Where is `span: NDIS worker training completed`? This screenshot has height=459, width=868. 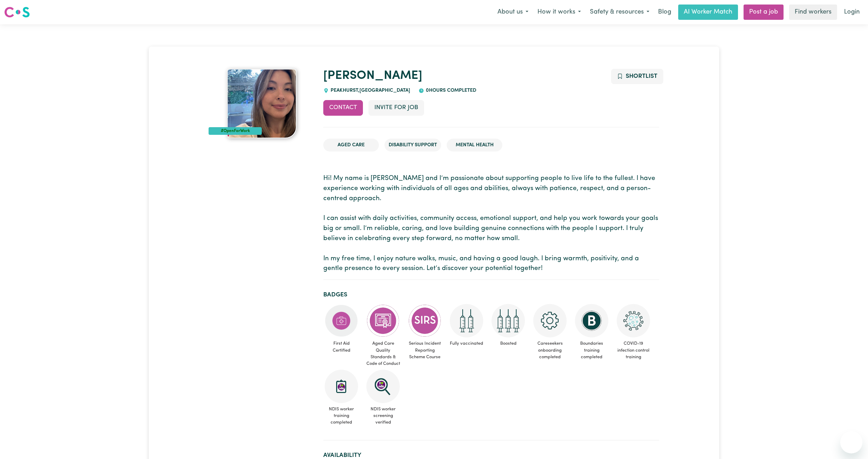 span: NDIS worker training completed is located at coordinates (342, 416).